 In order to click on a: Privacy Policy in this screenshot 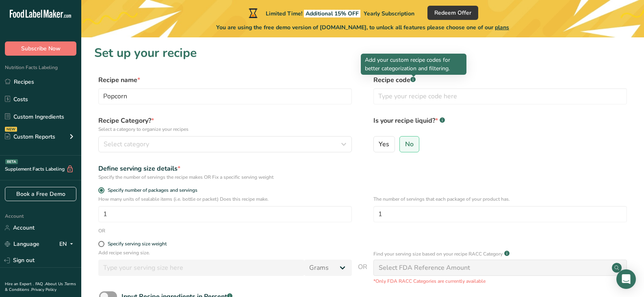, I will do `click(44, 290)`.